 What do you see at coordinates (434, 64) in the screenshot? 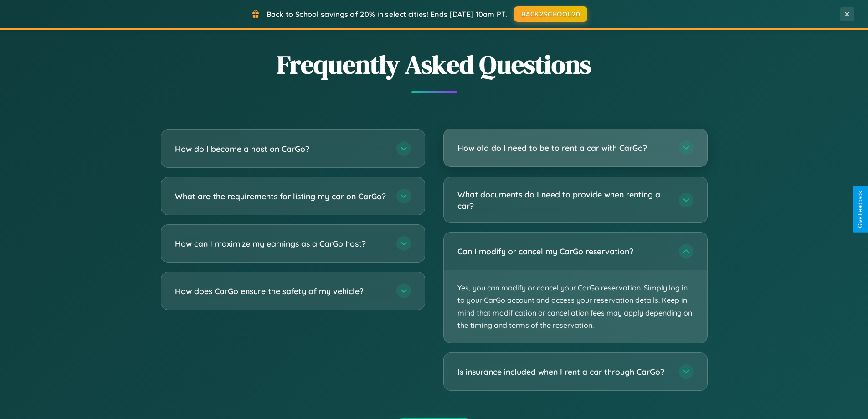
I see `h2: Frequently Asked Questions` at bounding box center [434, 64].